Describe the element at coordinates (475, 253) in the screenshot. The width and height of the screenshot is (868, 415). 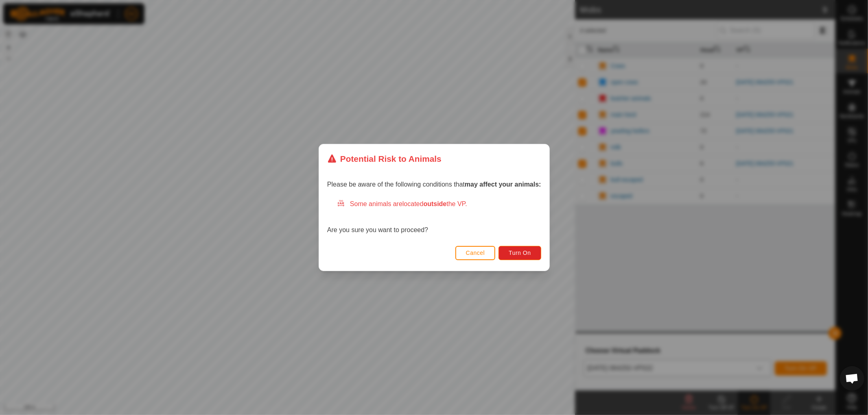
I see `button: Cancel` at that location.